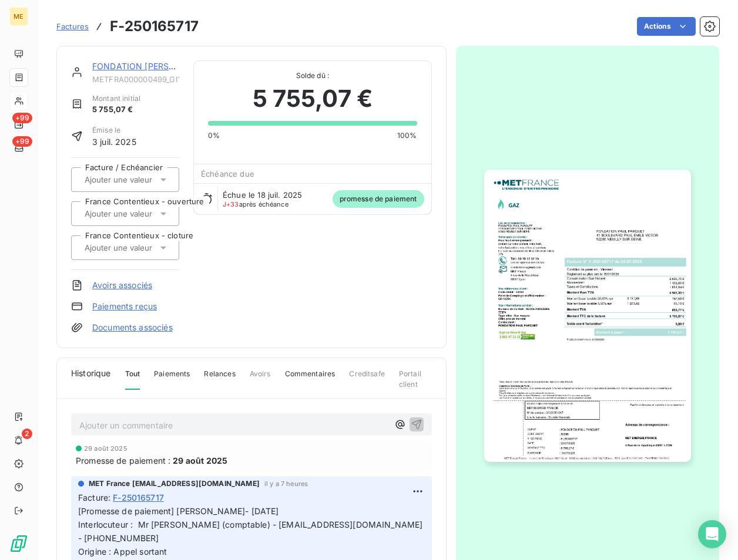 Image resolution: width=738 pixels, height=560 pixels. I want to click on span: Portail client, so click(416, 384).